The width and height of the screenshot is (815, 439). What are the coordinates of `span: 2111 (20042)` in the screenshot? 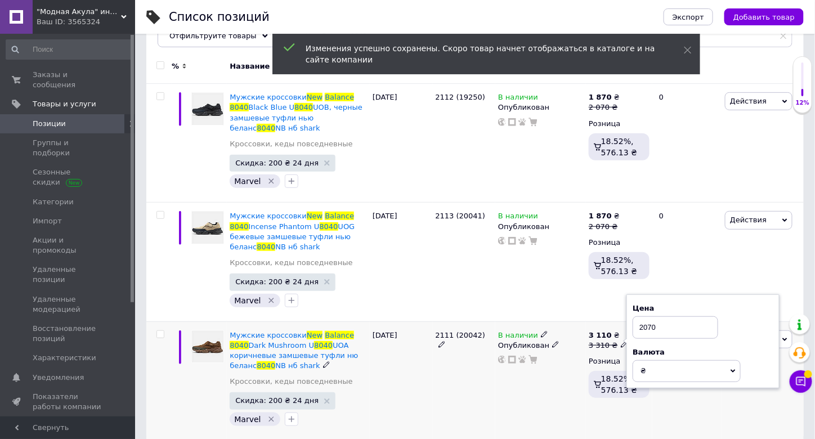 It's located at (460, 335).